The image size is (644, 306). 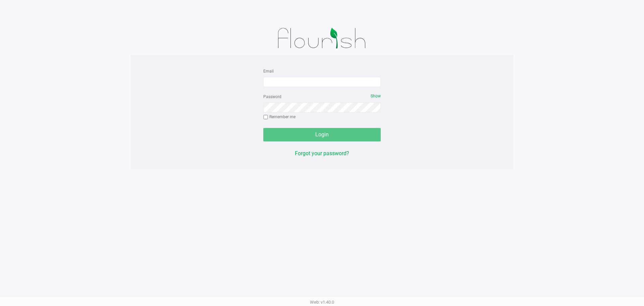 I want to click on label: Remember me, so click(x=280, y=117).